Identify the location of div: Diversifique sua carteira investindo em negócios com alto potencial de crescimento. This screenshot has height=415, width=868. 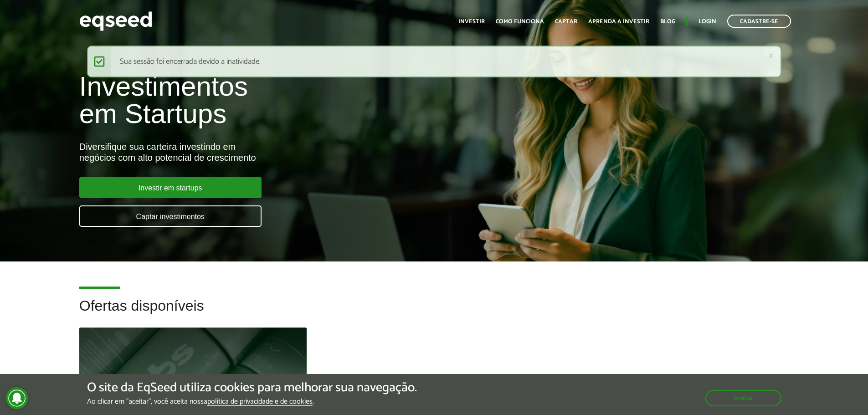
(290, 152).